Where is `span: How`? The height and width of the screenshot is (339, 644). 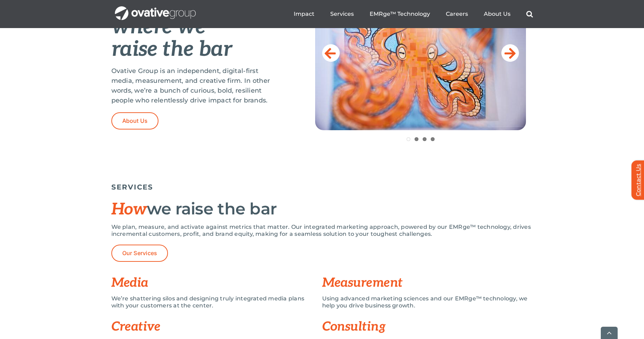
span: How is located at coordinates (129, 210).